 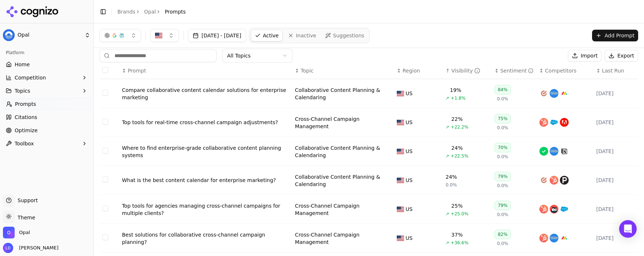 I want to click on span: +25.0%, so click(x=460, y=214).